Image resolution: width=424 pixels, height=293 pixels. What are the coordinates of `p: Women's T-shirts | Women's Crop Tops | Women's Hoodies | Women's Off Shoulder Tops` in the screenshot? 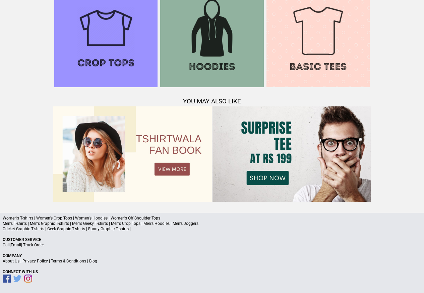 It's located at (212, 218).